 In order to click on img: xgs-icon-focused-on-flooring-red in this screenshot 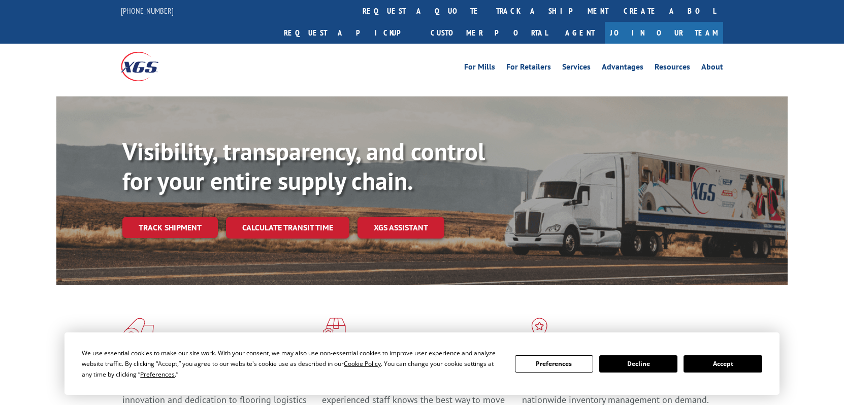, I will do `click(334, 331)`.